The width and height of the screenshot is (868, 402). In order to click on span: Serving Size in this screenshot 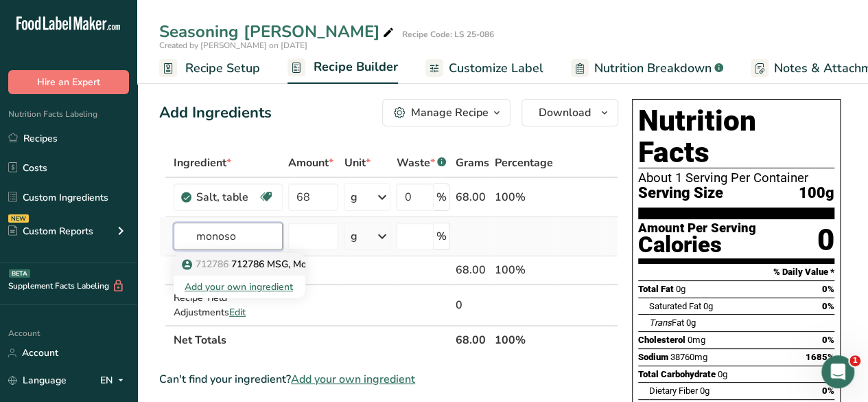, I will do `click(681, 193)`.